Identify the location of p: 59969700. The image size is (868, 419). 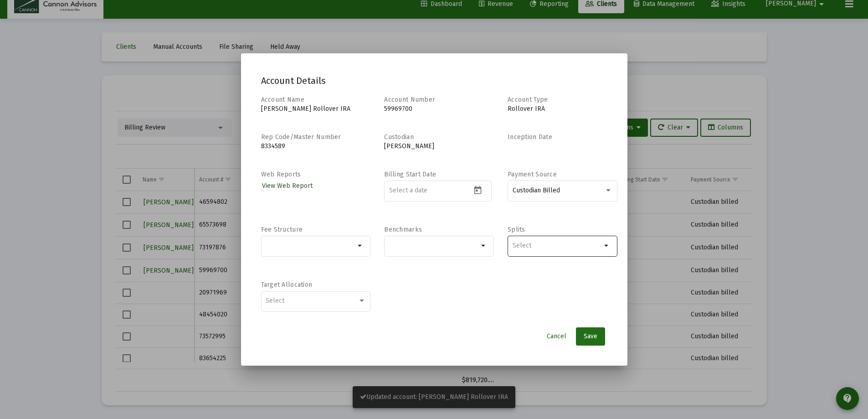
(439, 109).